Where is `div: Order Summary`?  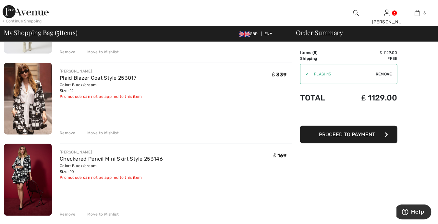
div: Order Summary is located at coordinates (361, 32).